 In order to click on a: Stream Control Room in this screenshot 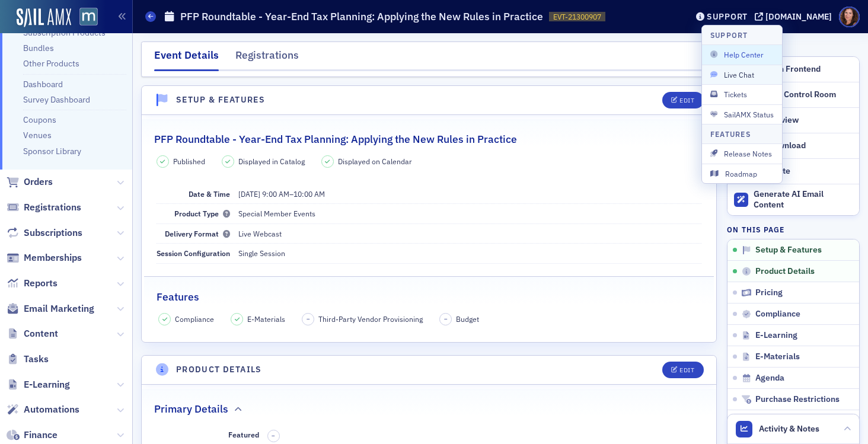, I will do `click(794, 95)`.